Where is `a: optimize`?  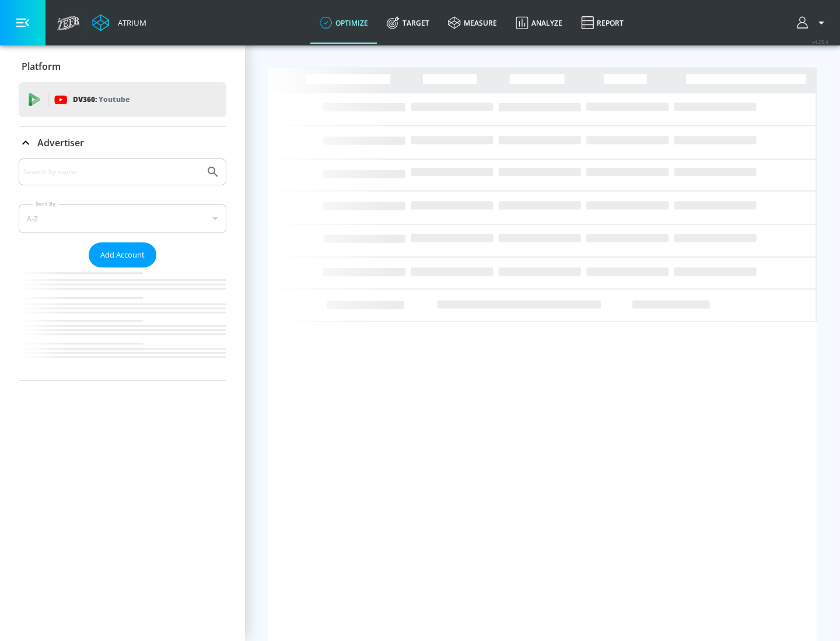 a: optimize is located at coordinates (344, 23).